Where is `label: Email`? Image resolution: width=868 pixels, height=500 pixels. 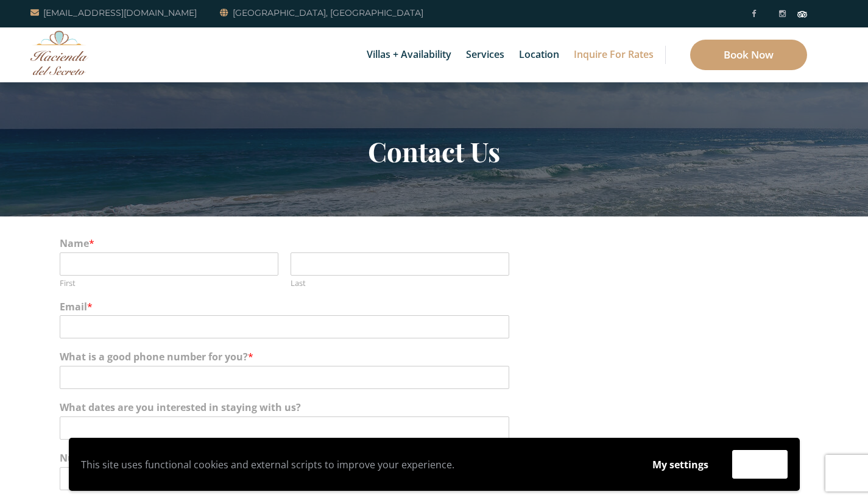 label: Email is located at coordinates (434, 307).